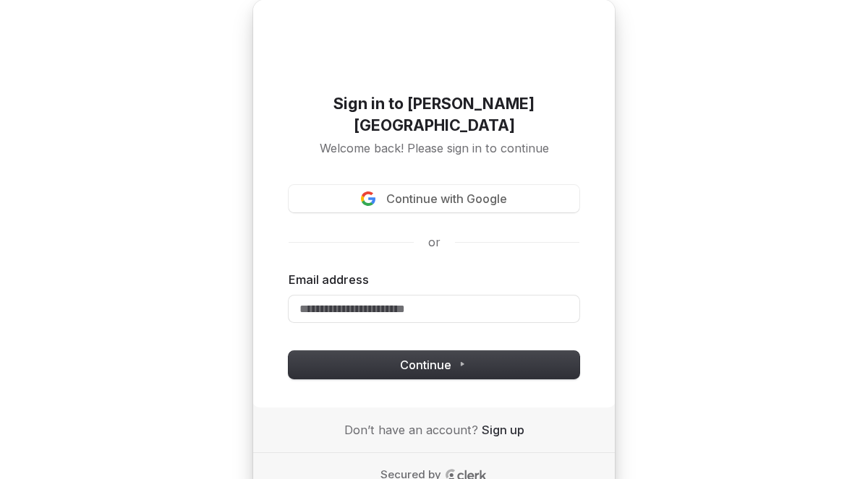 This screenshot has height=479, width=868. Describe the element at coordinates (502, 431) in the screenshot. I see `a: Sign up` at that location.